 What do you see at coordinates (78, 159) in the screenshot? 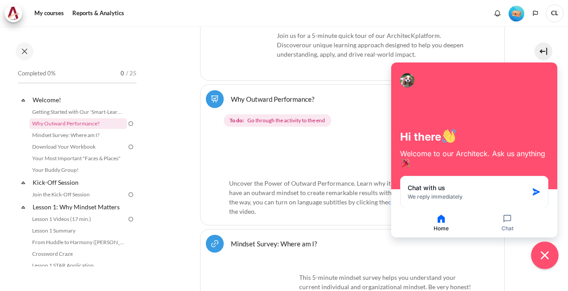
I see `a: Your Most Important "Faces & Places"` at bounding box center [78, 159].